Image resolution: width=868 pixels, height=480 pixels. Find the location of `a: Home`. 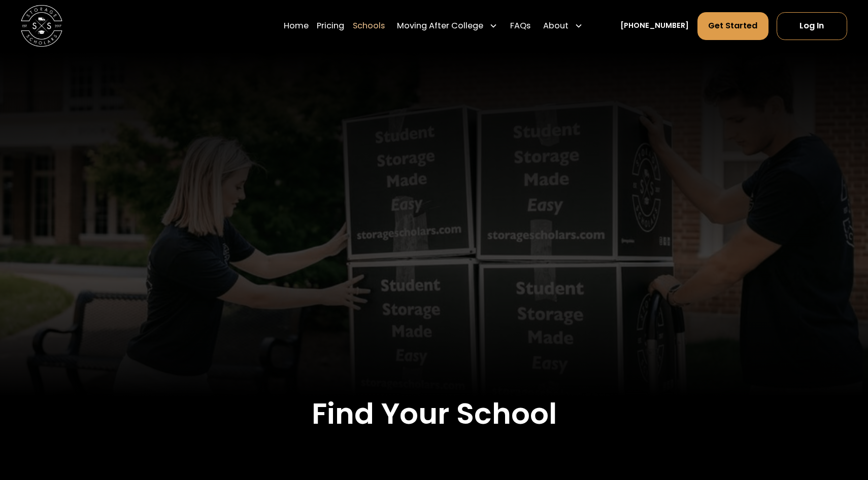

a: Home is located at coordinates (295, 26).